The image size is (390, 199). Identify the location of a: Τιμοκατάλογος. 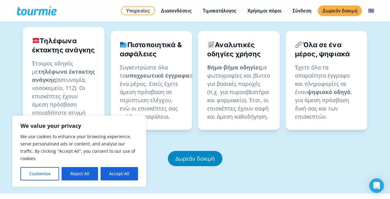
(219, 11).